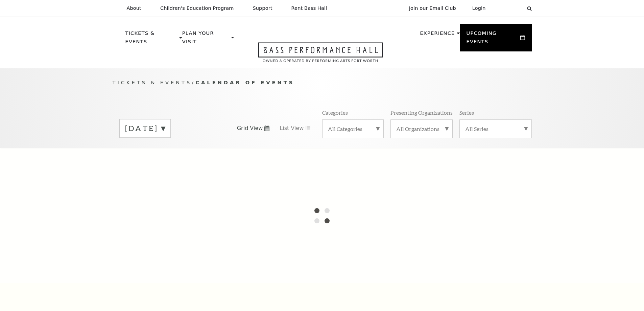 Image resolution: width=644 pixels, height=311 pixels. Describe the element at coordinates (421, 129) in the screenshot. I see `label: All Organizations` at that location.